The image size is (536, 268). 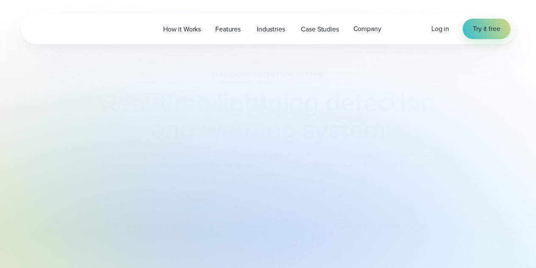 What do you see at coordinates (182, 29) in the screenshot?
I see `span: How it Works` at bounding box center [182, 29].